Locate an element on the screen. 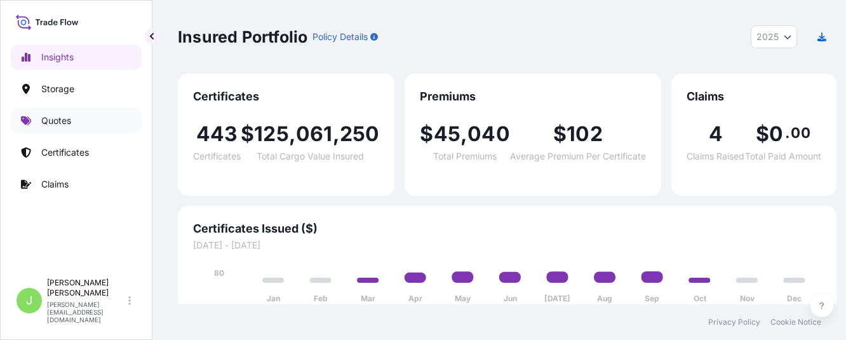  p: Insured Portfolio is located at coordinates (243, 37).